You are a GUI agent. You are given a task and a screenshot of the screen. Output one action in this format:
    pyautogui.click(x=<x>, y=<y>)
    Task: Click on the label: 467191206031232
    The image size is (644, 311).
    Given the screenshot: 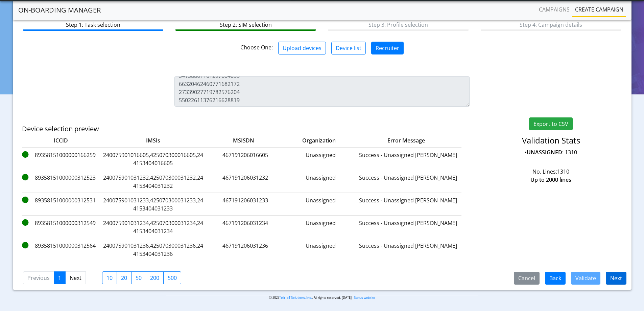 What is the action you would take?
    pyautogui.click(x=246, y=182)
    